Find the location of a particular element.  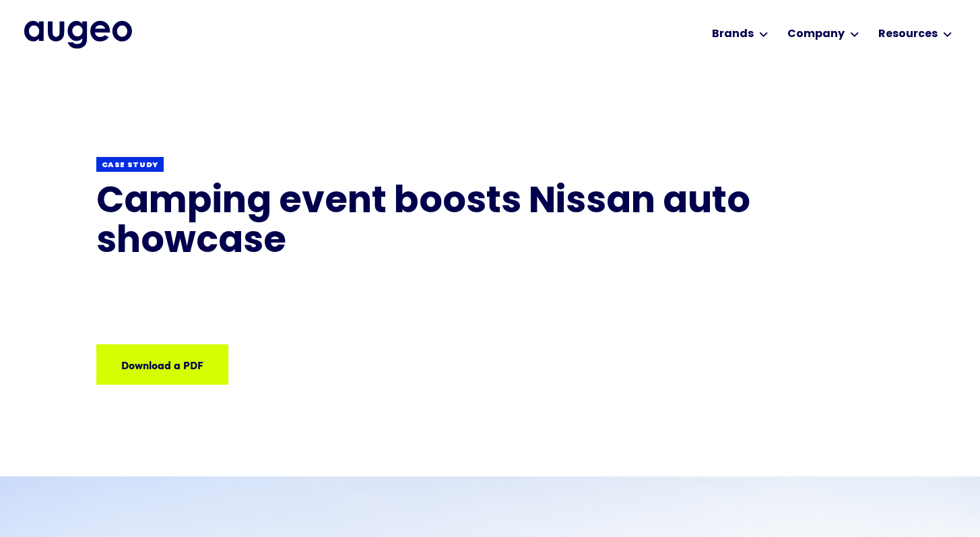

div: Company is located at coordinates (816, 34).